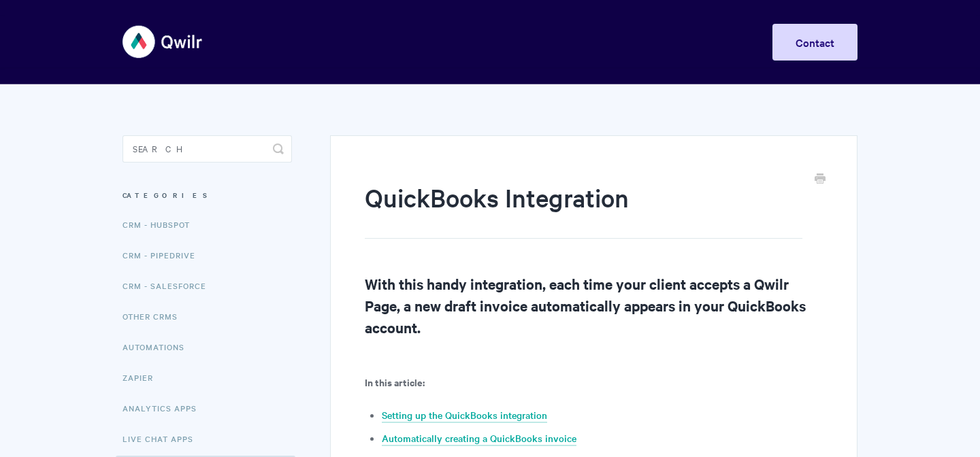 The height and width of the screenshot is (457, 980). What do you see at coordinates (207, 149) in the screenshot?
I see `input: Search` at bounding box center [207, 149].